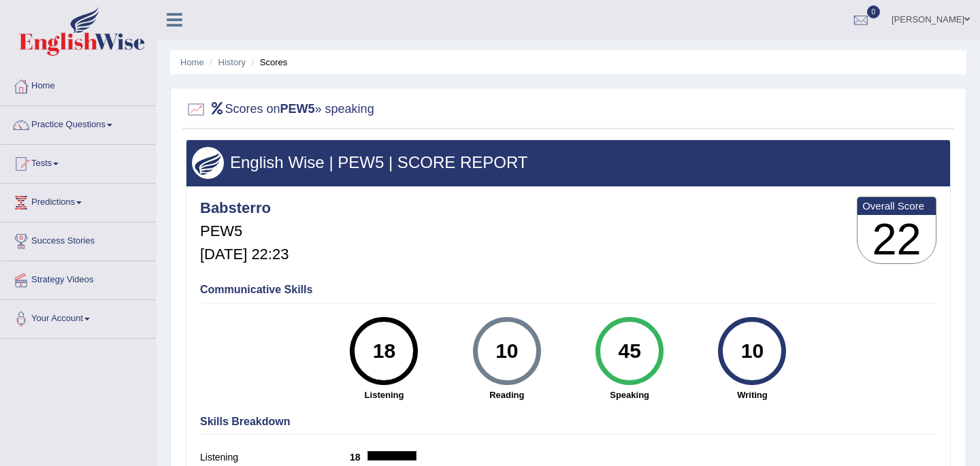 The width and height of the screenshot is (980, 466). I want to click on div: 18, so click(384, 351).